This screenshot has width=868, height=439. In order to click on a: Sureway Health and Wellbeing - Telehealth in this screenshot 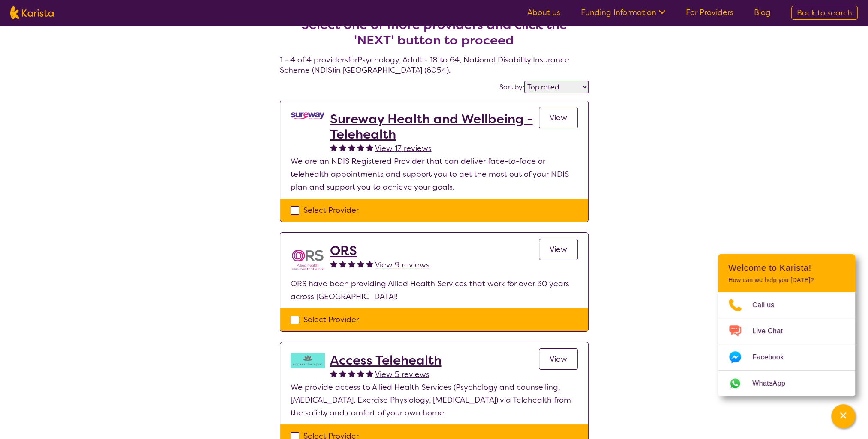, I will do `click(434, 127)`.